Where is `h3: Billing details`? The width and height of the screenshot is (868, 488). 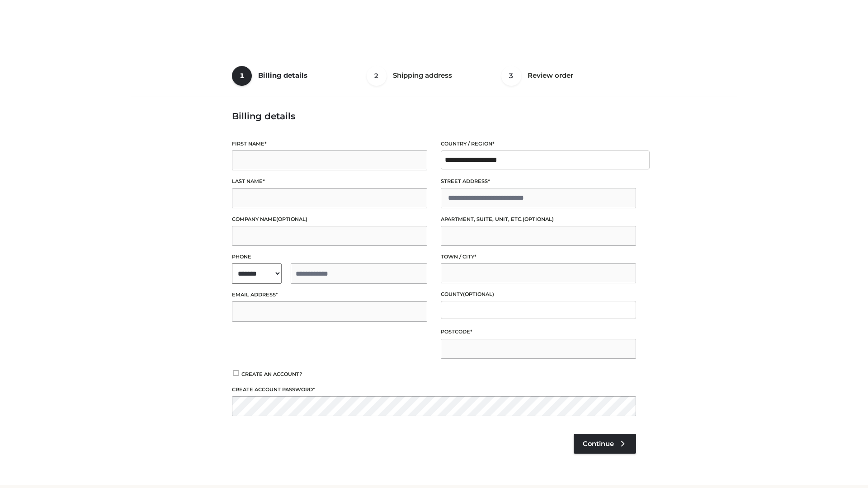
h3: Billing details is located at coordinates (434, 116).